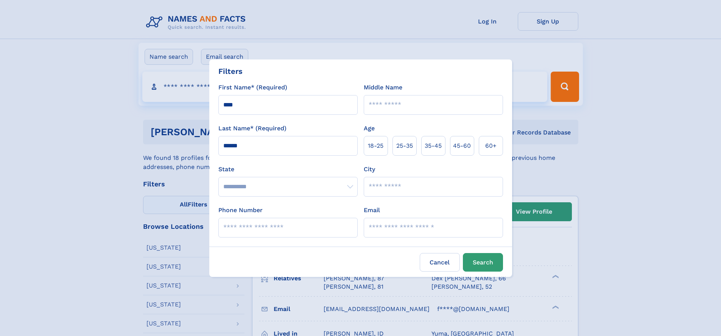 The height and width of the screenshot is (336, 721). What do you see at coordinates (376, 146) in the screenshot?
I see `span: 18‑25` at bounding box center [376, 146].